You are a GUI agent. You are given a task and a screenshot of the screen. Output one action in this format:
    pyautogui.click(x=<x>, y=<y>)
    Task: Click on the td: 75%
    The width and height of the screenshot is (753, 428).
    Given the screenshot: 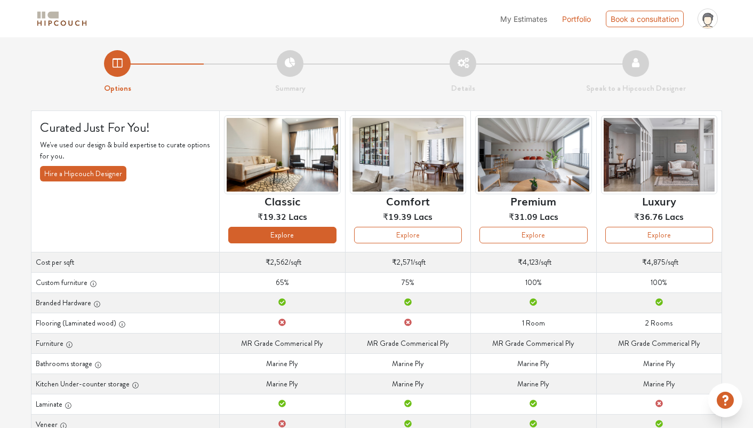 What is the action you would take?
    pyautogui.click(x=408, y=282)
    